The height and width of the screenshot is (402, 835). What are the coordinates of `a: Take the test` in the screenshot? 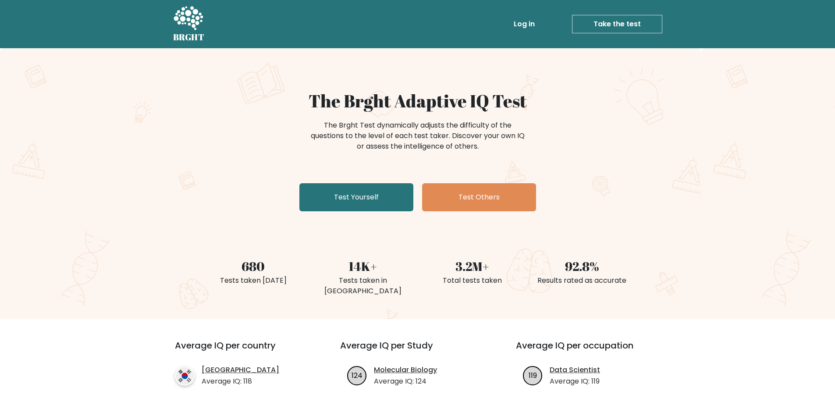 It's located at (617, 24).